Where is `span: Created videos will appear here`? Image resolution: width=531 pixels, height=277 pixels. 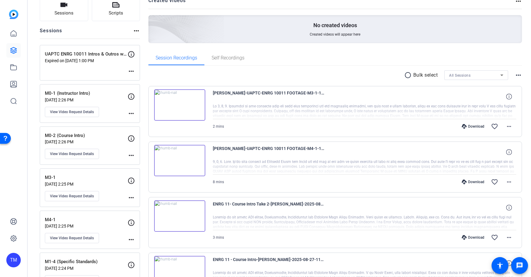
span: Created videos will appear here is located at coordinates (335, 34).